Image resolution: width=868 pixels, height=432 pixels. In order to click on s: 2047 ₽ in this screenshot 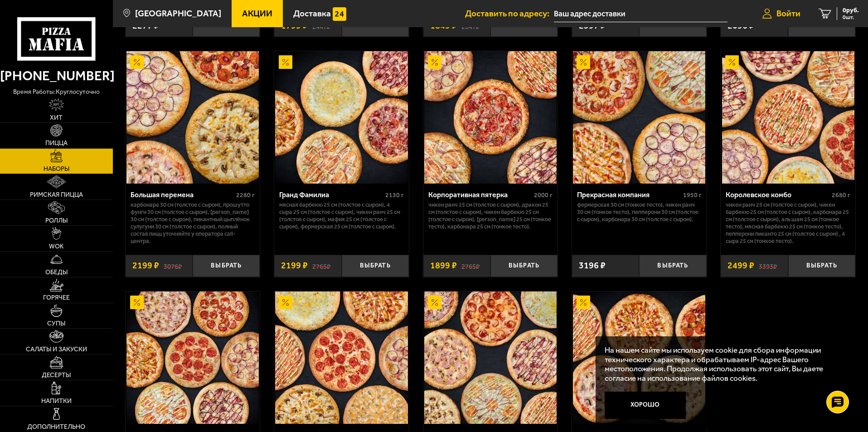, I will do `click(470, 25)`.